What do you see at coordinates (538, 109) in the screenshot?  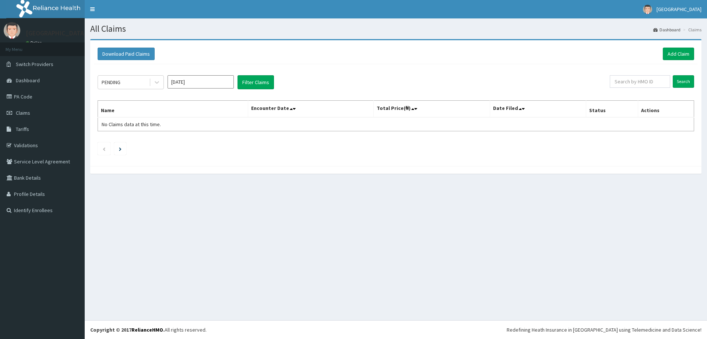 I see `th: Date Filed` at bounding box center [538, 109].